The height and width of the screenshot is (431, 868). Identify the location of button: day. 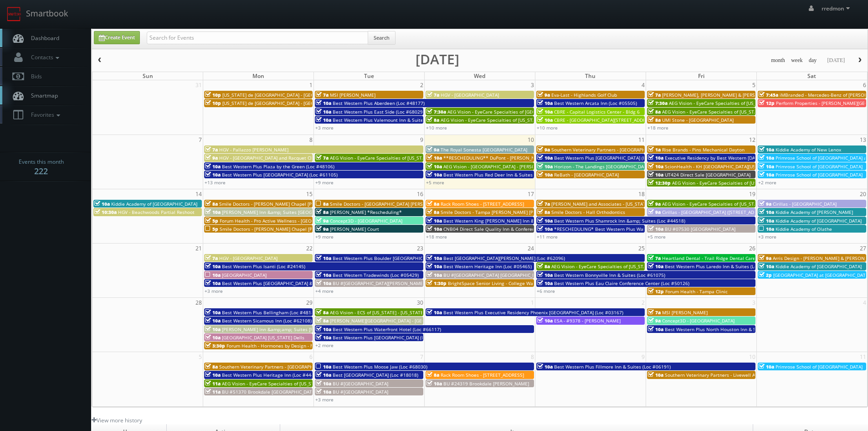
(813, 60).